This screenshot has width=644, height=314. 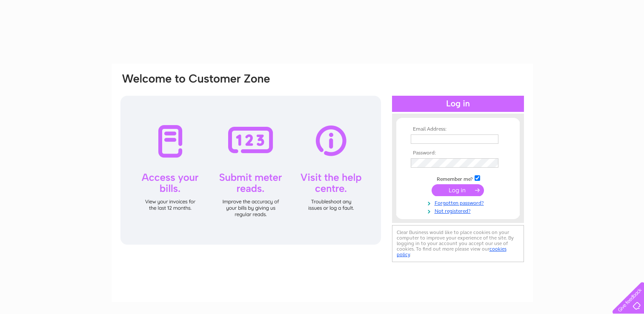 What do you see at coordinates (459, 202) in the screenshot?
I see `a: Forgotten password?` at bounding box center [459, 202].